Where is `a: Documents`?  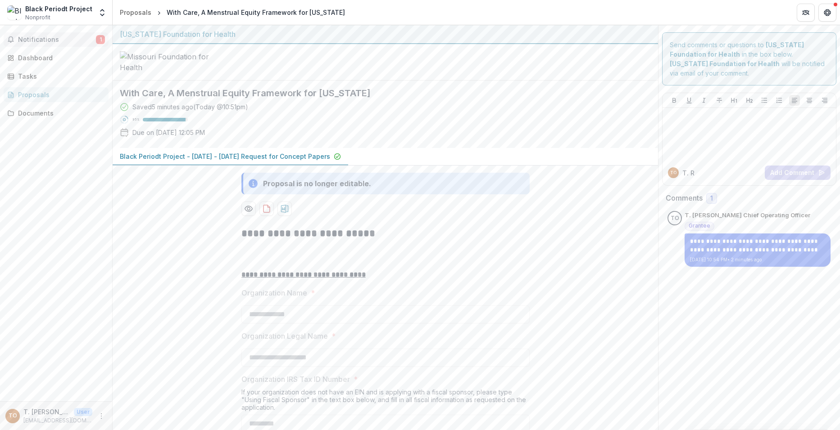
a: Documents is located at coordinates (56, 113).